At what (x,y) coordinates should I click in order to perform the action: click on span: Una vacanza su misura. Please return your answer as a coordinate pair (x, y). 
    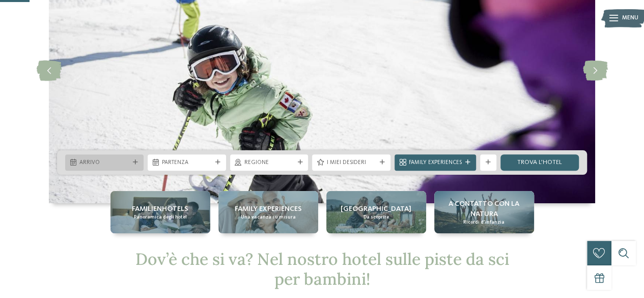
    Looking at the image, I should click on (268, 217).